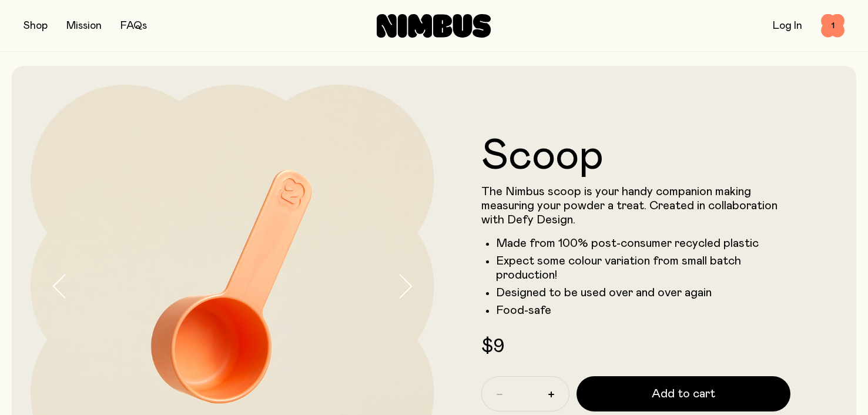 The image size is (868, 415). I want to click on button: 1, so click(833, 26).